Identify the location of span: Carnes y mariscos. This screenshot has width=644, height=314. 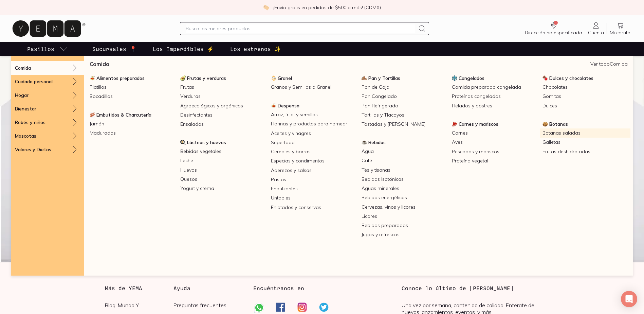
(478, 124).